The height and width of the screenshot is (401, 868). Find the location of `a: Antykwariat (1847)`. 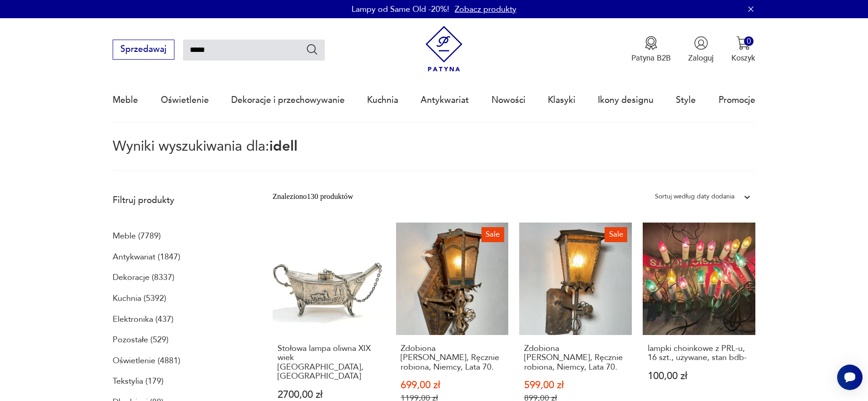

a: Antykwariat (1847) is located at coordinates (146, 257).